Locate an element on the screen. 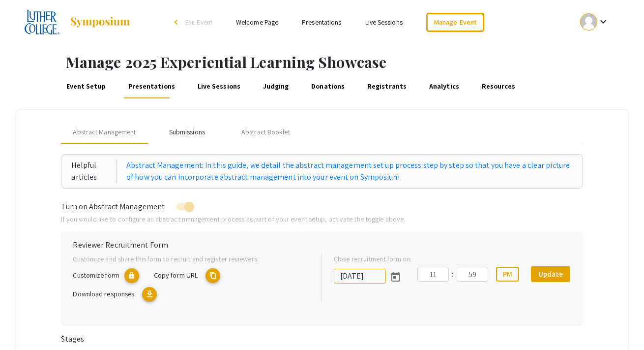  img: Symposium by ForagerOne is located at coordinates (100, 22).